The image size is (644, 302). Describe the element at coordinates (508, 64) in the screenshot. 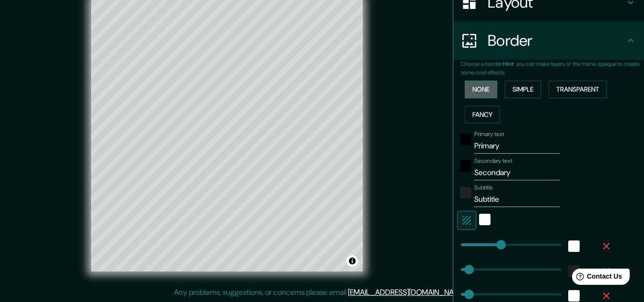

I see `b: Hint` at that location.